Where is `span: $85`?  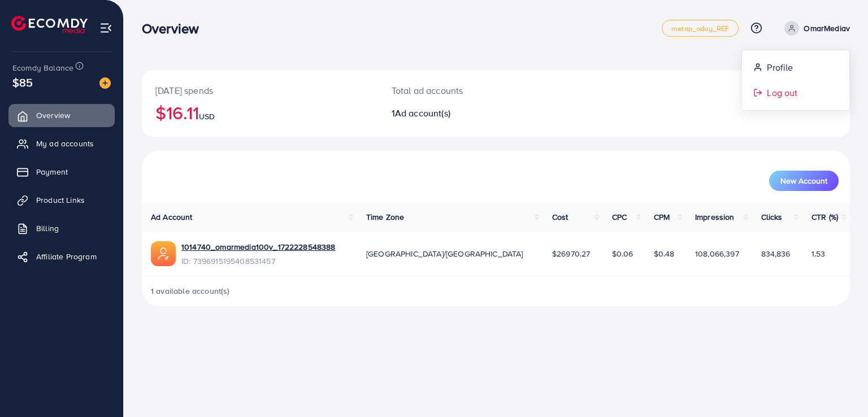
span: $85 is located at coordinates (23, 82).